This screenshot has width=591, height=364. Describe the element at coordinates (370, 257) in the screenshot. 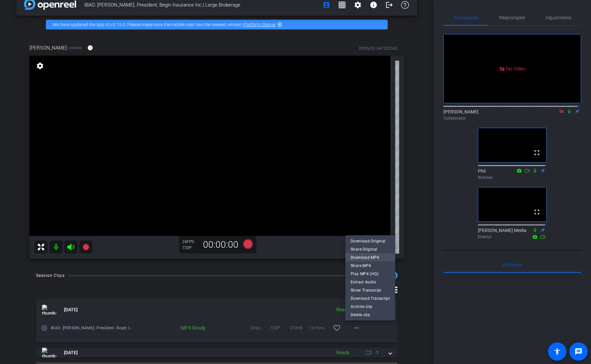

I see `span: Download MP4` at that location.